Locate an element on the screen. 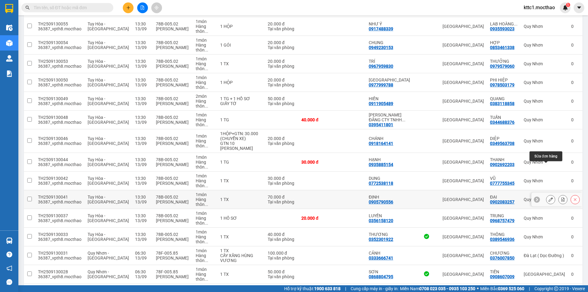 This screenshot has width=588, height=292. div: TH2509130050 is located at coordinates (60, 80).